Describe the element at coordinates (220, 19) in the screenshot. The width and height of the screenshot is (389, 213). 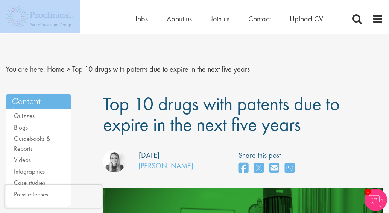
I see `span: Join us` at that location.